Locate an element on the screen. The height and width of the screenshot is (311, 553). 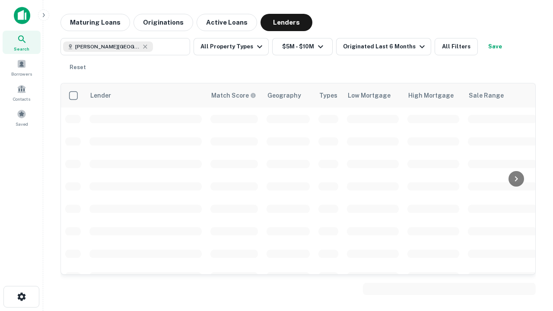
div: Chat Widget is located at coordinates (532, 235).